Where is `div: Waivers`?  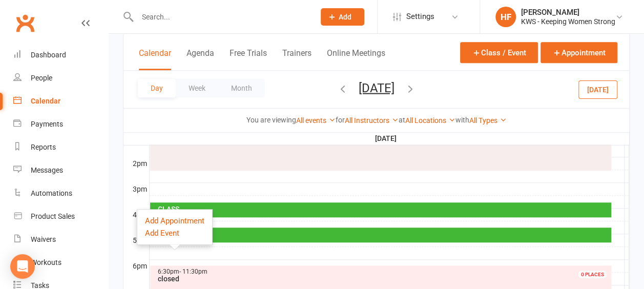
div: Waivers is located at coordinates (43, 239).